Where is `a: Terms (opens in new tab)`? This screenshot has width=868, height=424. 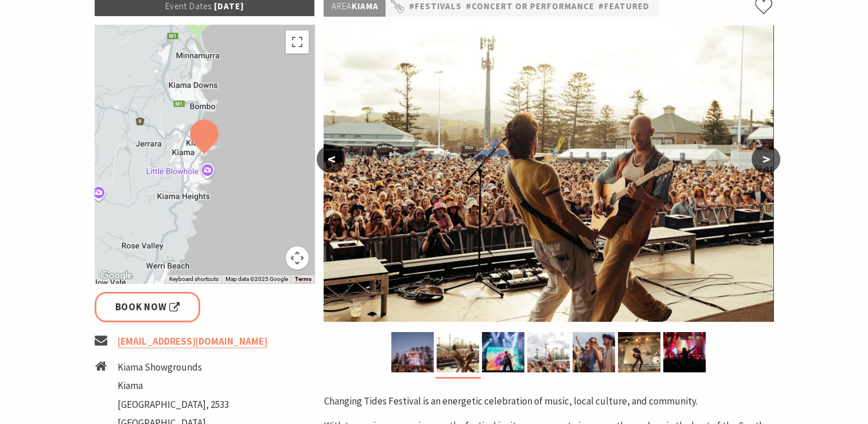
a: Terms (opens in new tab) is located at coordinates (303, 279).